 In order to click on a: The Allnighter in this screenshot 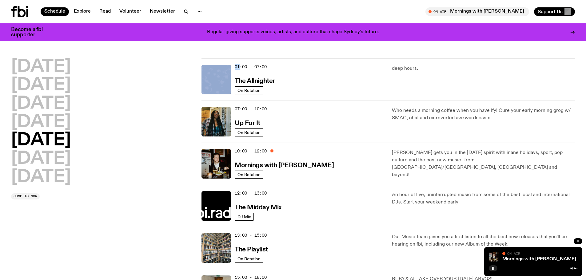, I will do `click(255, 81)`.